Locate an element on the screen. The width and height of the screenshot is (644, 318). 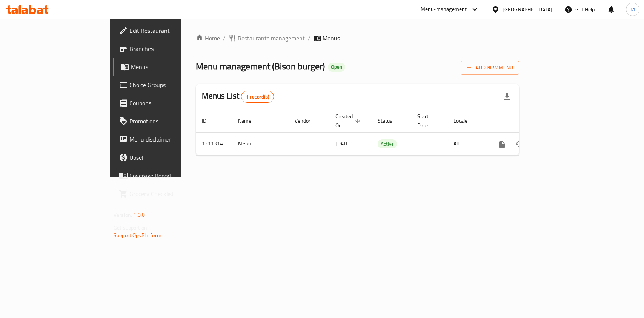
table: enhanced table is located at coordinates (383, 132).